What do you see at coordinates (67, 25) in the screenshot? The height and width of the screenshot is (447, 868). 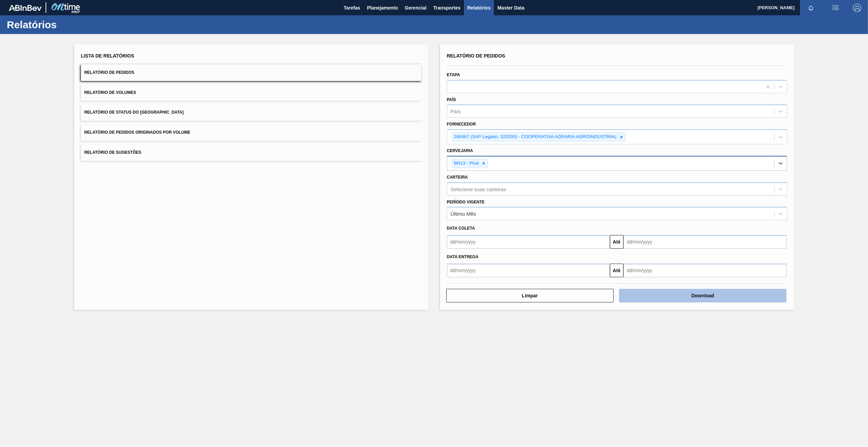 I see `h1: Relatórios` at bounding box center [67, 25].